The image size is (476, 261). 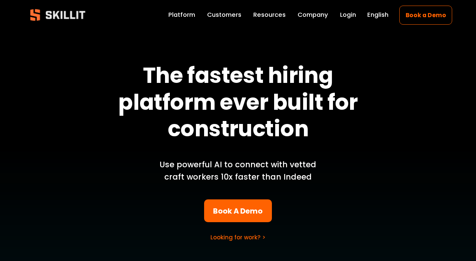 I want to click on a: Customers, so click(x=224, y=15).